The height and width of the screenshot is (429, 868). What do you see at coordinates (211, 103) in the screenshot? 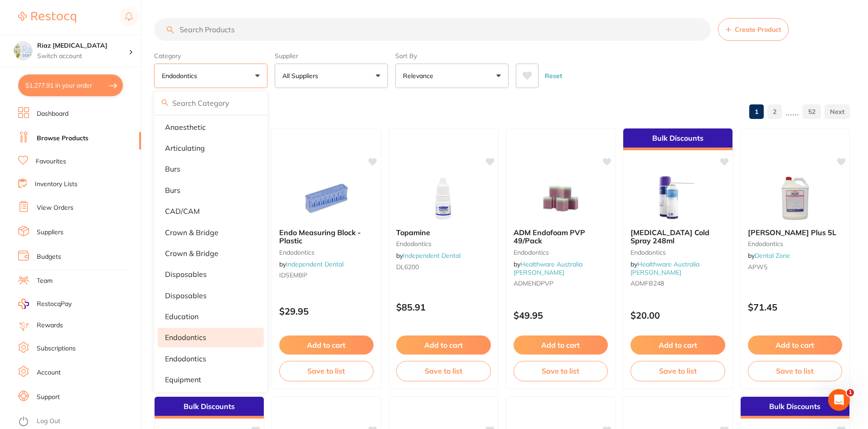
I see `input: Search Category` at bounding box center [211, 103].